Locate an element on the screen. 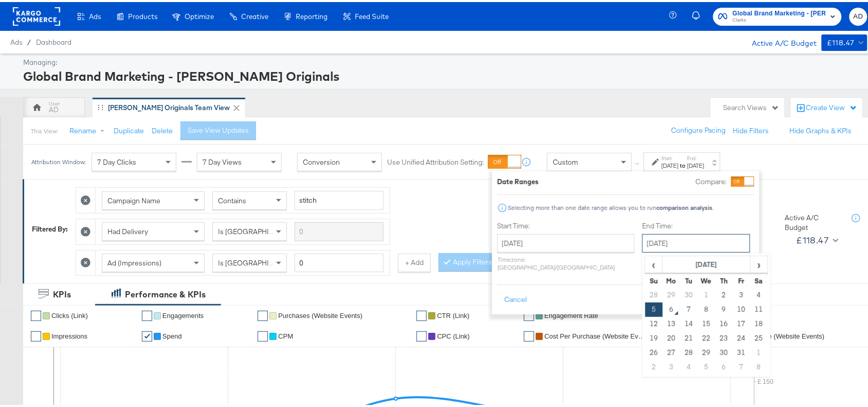 This screenshot has width=868, height=407. label: Start Time: is located at coordinates (565, 224).